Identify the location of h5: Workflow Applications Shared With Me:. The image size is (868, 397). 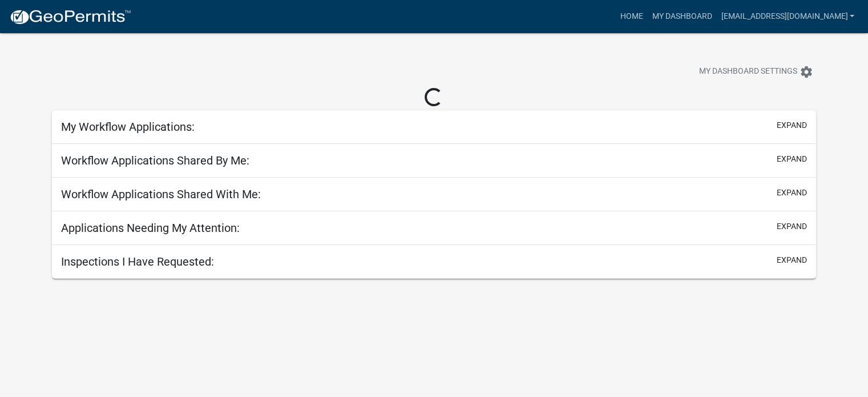
(161, 194).